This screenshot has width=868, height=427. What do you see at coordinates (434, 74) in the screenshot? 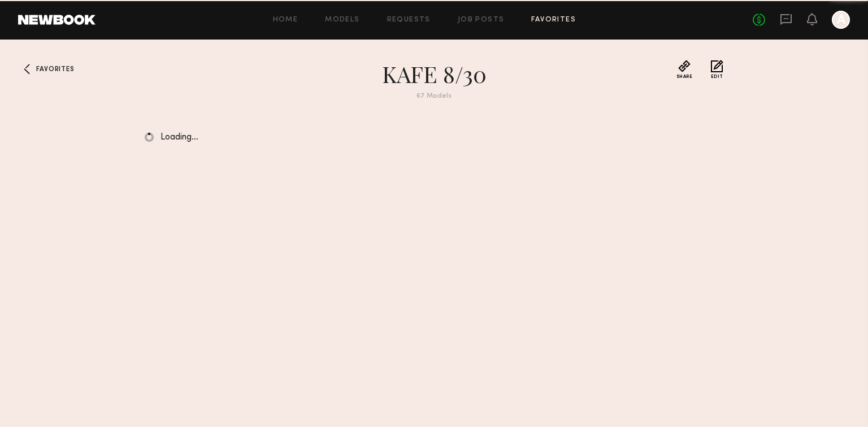
I see `h1: KAFE 8/30` at bounding box center [434, 74].